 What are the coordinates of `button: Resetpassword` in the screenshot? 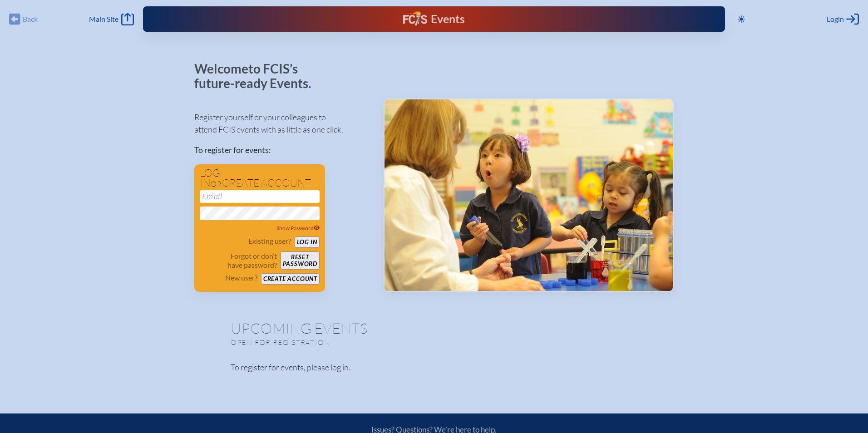 It's located at (300, 261).